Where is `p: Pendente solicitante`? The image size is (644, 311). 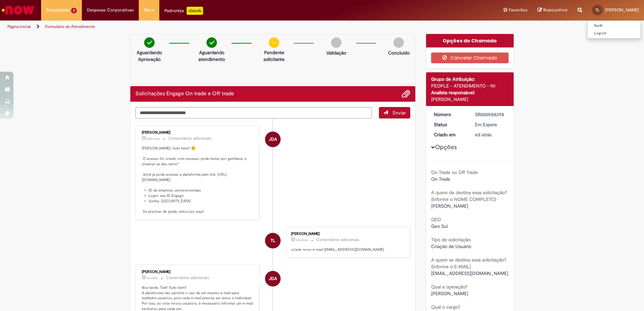
p: Pendente solicitante is located at coordinates (274, 56).